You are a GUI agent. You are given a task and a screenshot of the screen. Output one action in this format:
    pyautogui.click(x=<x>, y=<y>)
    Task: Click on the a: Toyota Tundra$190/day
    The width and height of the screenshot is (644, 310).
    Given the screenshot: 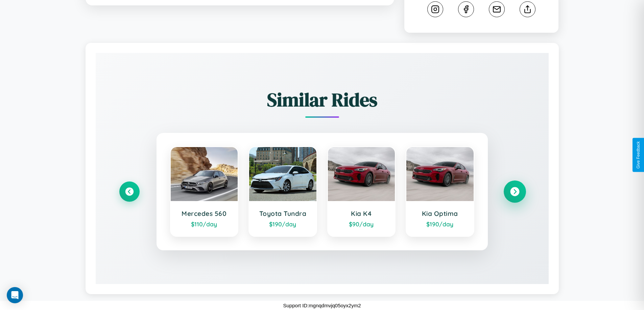 What is the action you would take?
    pyautogui.click(x=282, y=192)
    